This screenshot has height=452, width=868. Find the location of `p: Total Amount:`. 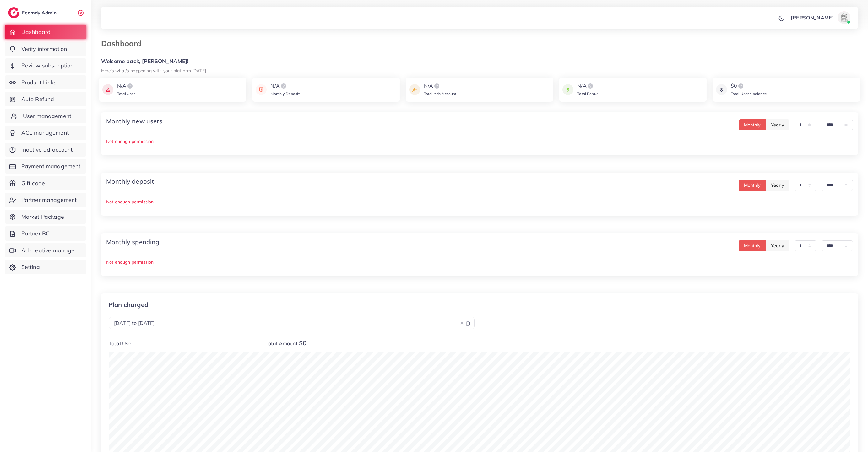

p: Total Amount: is located at coordinates (370, 343).